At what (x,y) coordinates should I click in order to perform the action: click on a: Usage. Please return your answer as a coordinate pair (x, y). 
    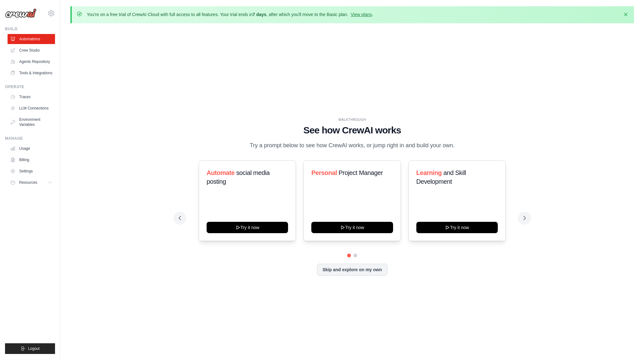
    Looking at the image, I should click on (31, 149).